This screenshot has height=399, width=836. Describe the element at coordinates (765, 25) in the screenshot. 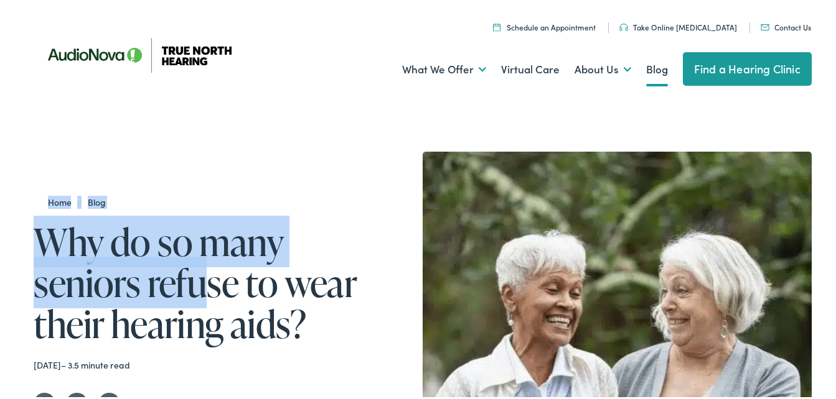

I see `img: Mail icon in color code ffb348, used for communication purposes` at that location.